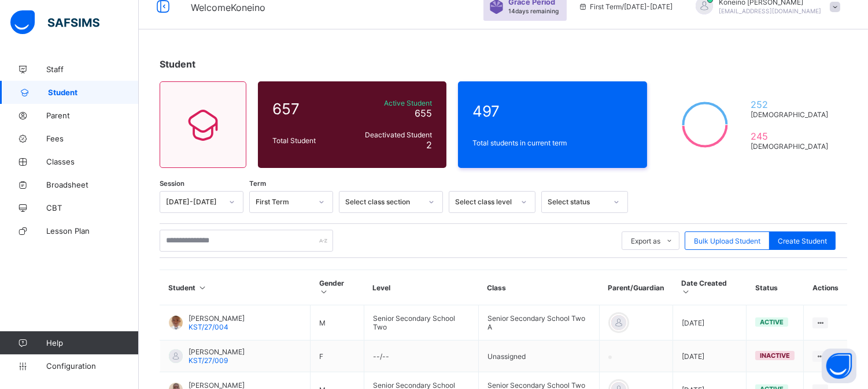  Describe the element at coordinates (337, 323) in the screenshot. I see `td: M` at that location.